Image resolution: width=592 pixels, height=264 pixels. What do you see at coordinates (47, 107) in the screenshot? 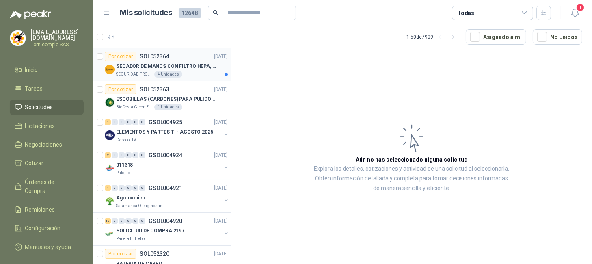
I see `a: Solicitudes` at bounding box center [47, 107].